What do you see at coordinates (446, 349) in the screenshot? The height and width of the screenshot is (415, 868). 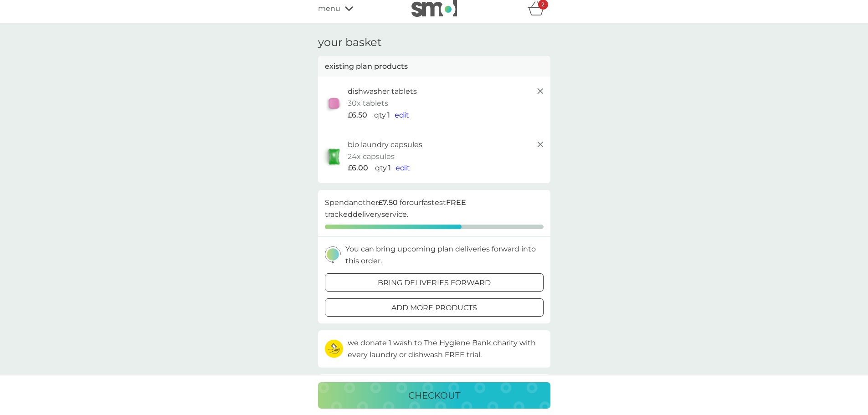 I see `p: we to The Hygiene Bank charity with every laundry or dishwash FREE trial.` at bounding box center [446, 349].